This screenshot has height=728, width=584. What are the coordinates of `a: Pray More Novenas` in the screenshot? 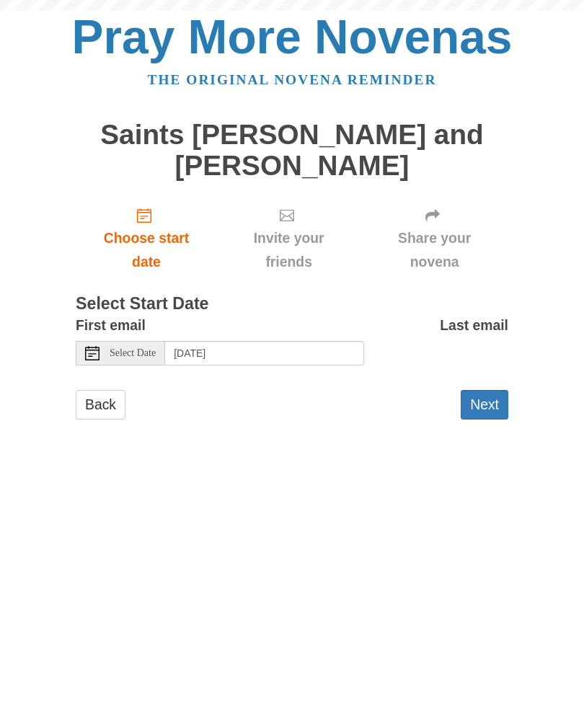 It's located at (292, 37).